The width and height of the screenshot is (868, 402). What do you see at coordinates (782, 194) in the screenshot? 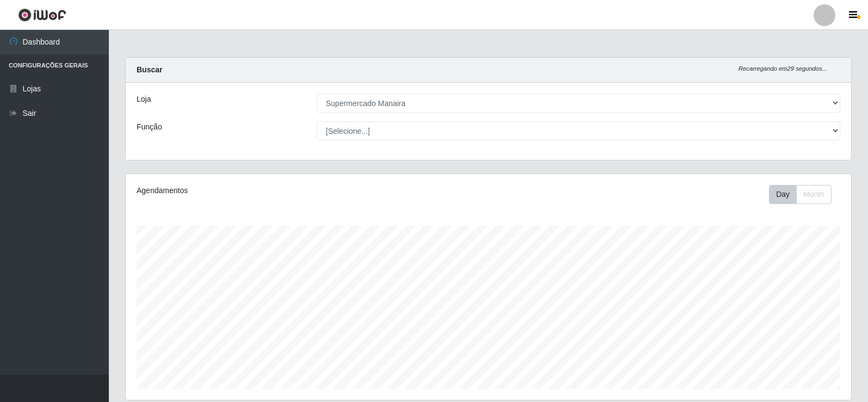
I see `button: Day` at bounding box center [782, 194].